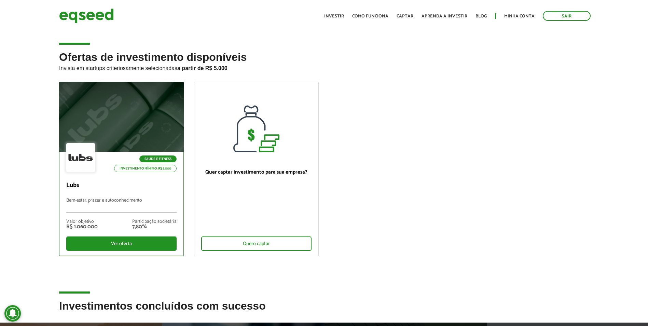 The image size is (648, 326). I want to click on h2: Ofertas de investimento disponíveis, so click(324, 66).